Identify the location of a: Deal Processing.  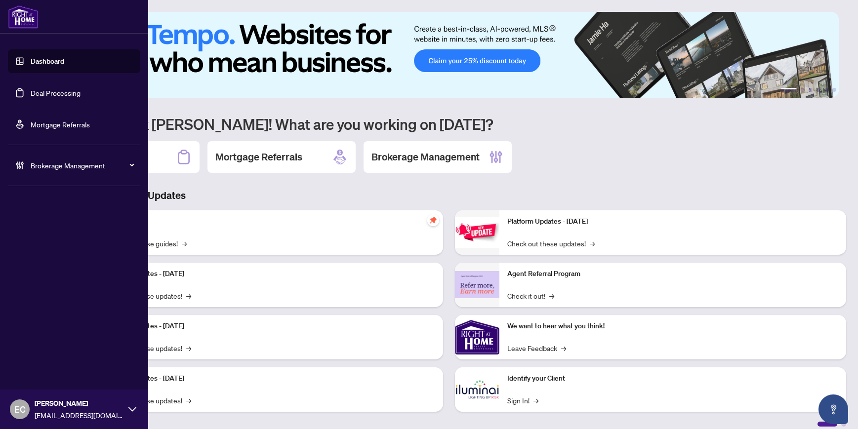
(55, 93).